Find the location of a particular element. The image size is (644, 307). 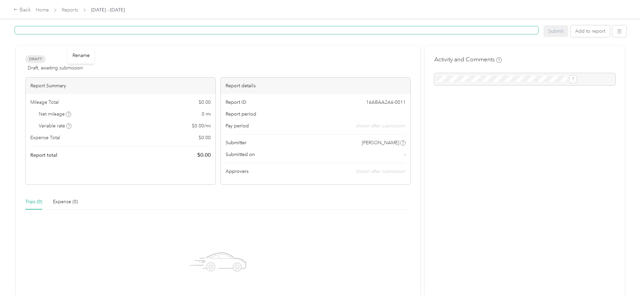

span: Variable rate is located at coordinates (55, 126).